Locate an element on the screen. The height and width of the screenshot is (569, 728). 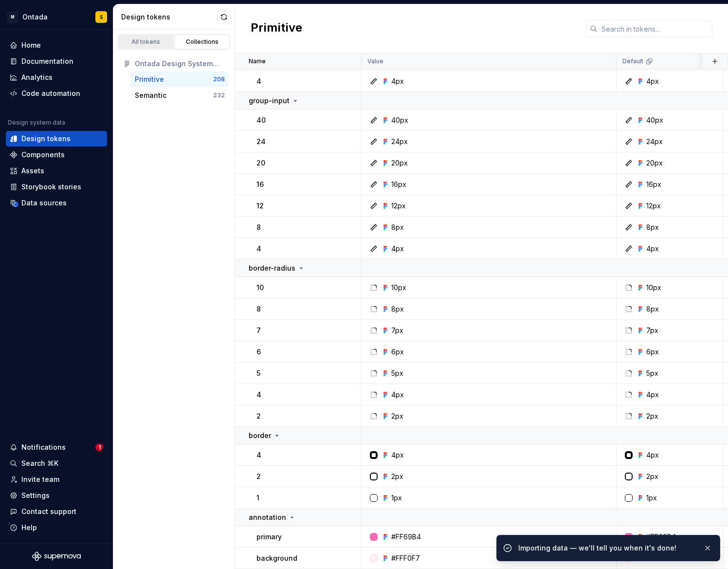
div: Design system data is located at coordinates (37, 123).